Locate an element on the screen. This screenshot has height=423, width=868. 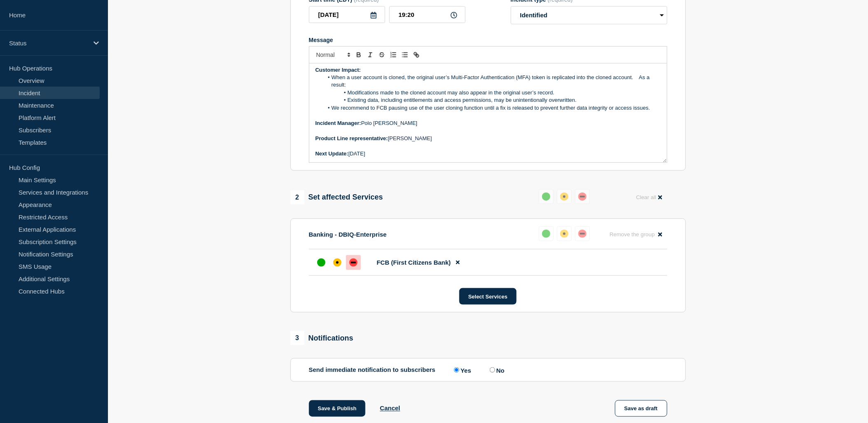
span: When a user account is cloned, the original user’s Multi-Factor Authentication (MFA) token is rep... is located at coordinates (491, 81).